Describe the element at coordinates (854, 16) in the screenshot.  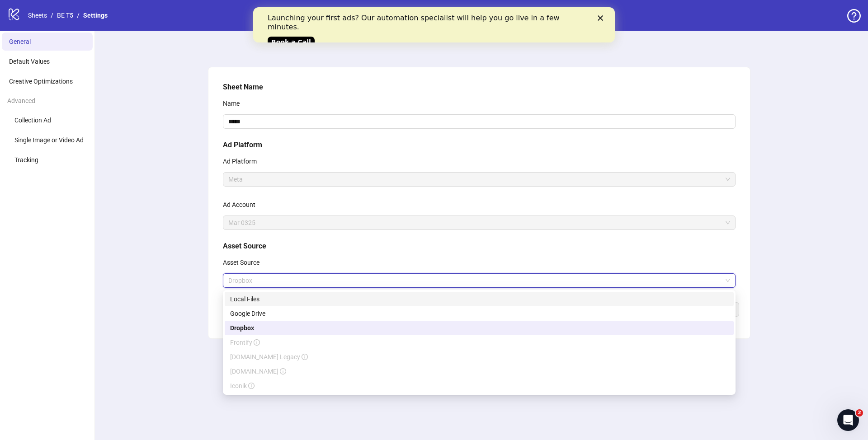
I see `span: question-circle` at that location.